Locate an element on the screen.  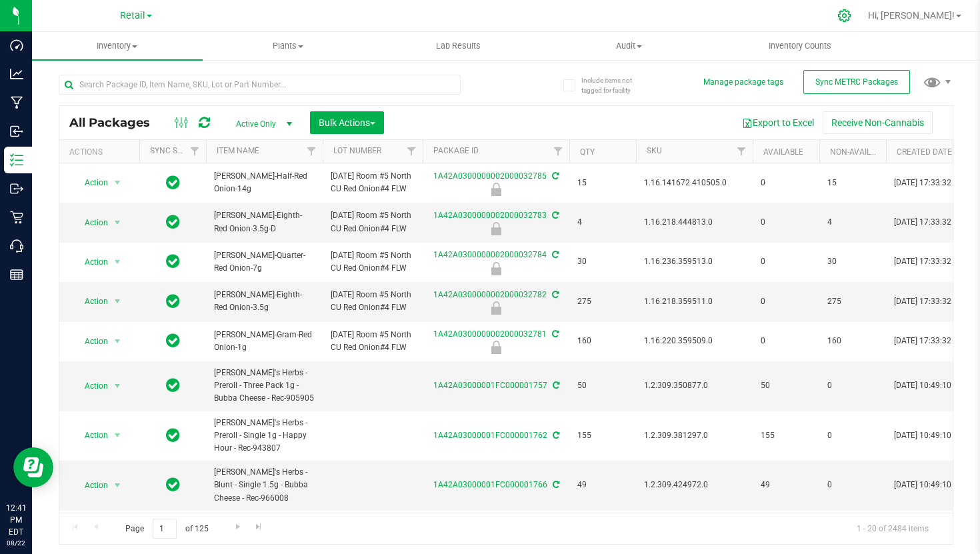
inline-svg: Retail is located at coordinates (16, 217).